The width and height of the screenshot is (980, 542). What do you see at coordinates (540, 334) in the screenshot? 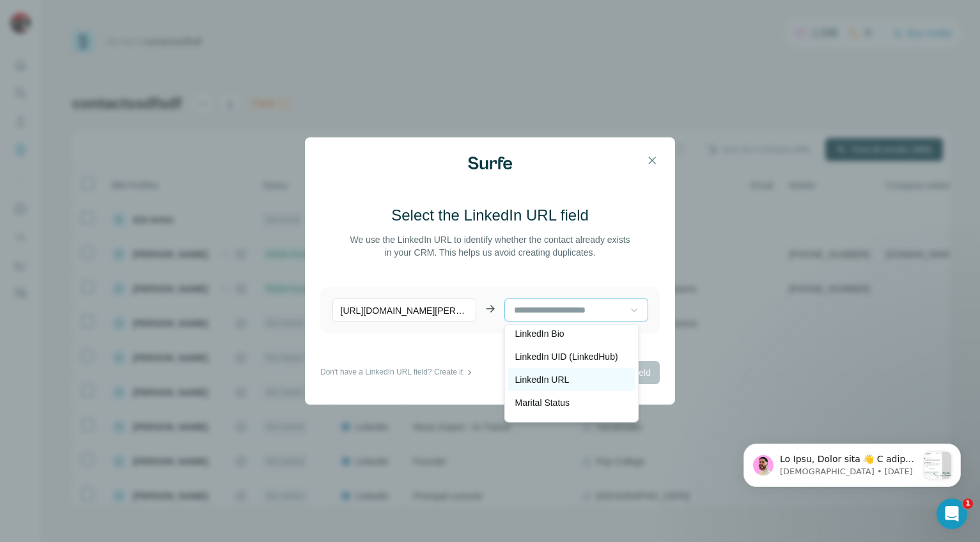
I see `p: LinkedIn Bio` at bounding box center [540, 334].